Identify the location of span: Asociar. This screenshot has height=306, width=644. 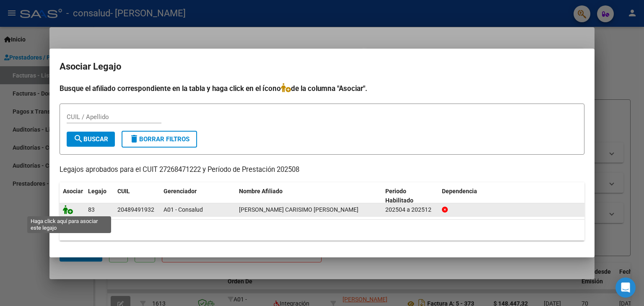
(73, 191).